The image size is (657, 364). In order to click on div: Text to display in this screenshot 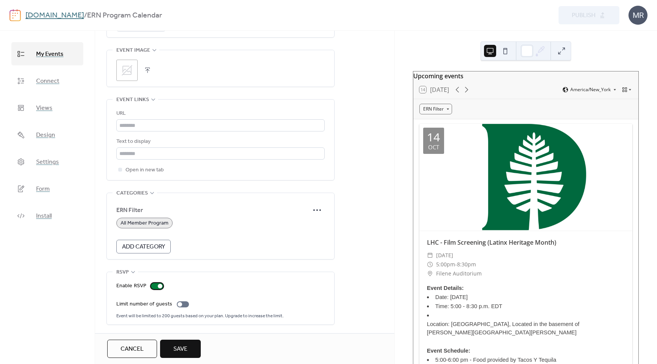, I will do `click(220, 142)`.